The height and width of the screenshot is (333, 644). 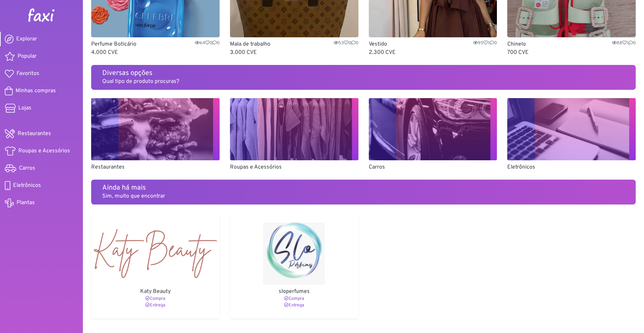 I want to click on span: 53 0 0, so click(x=346, y=43).